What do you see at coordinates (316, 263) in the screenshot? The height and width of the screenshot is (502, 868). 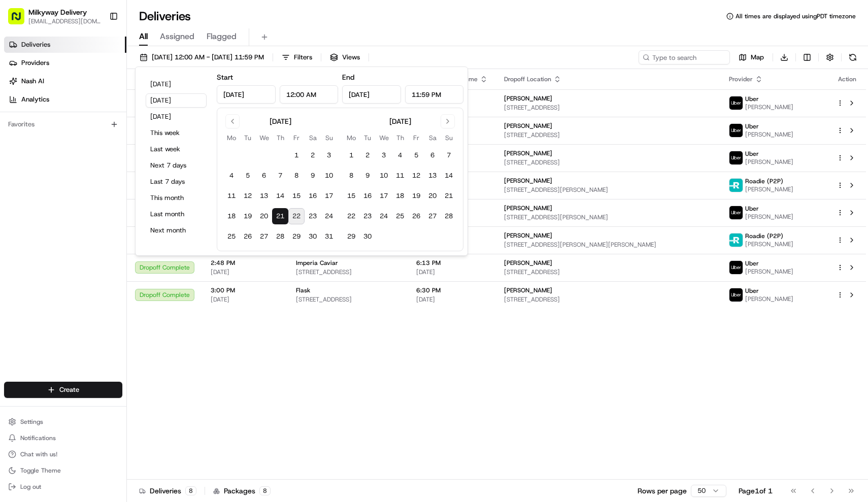 I see `span: Imperia Caviar` at bounding box center [316, 263].